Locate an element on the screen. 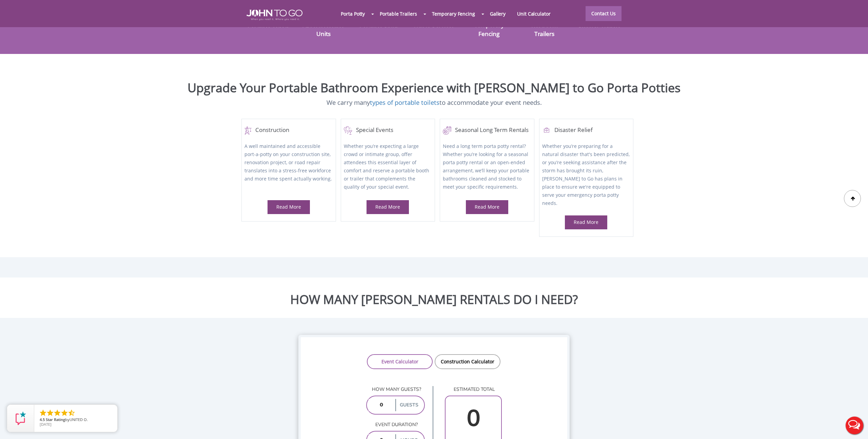 This screenshot has height=439, width=868. a: Special Events is located at coordinates (388, 130).